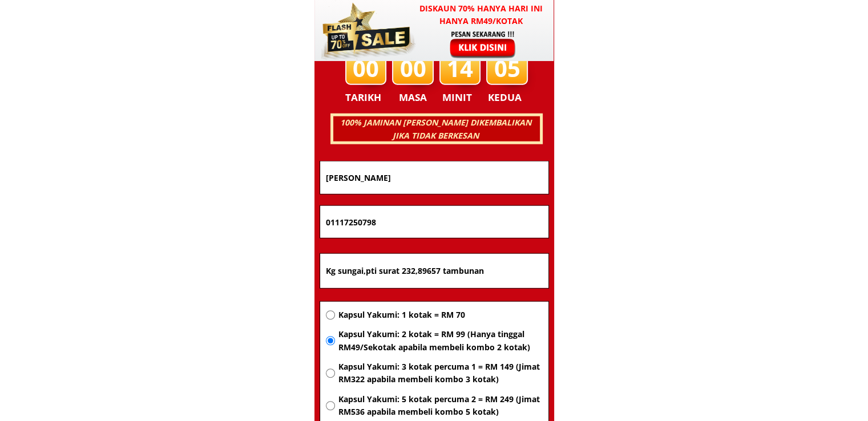  I want to click on span: Kapsul Yakumi: 5 kotak percuma 2 = RM 249 (Jimat RM536 apabila membeli kombo 5 kotak), so click(440, 406).